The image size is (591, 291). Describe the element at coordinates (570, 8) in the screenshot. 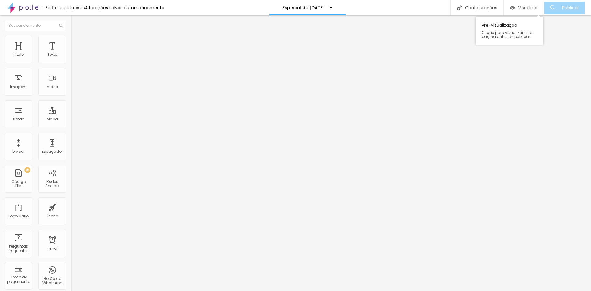

I see `span: Publicar` at that location.